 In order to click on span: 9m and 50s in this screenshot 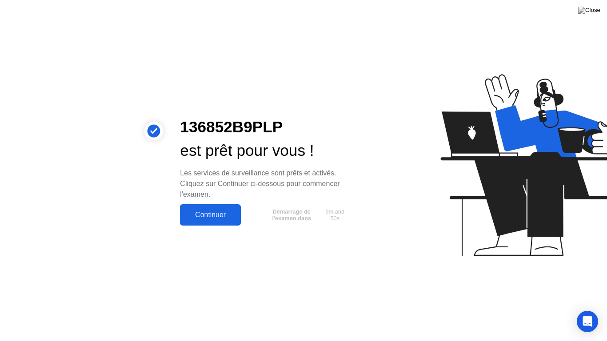, I will do `click(335, 215)`.